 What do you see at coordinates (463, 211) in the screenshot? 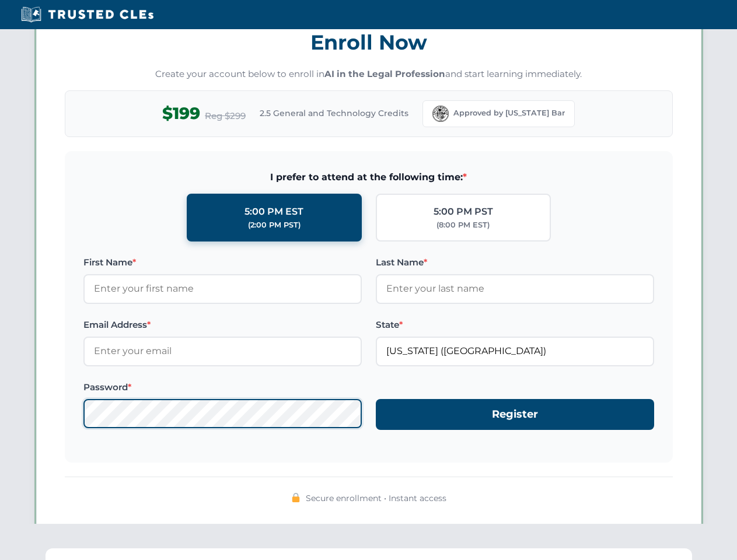
I see `div: 5:00 PM PST` at bounding box center [463, 211].